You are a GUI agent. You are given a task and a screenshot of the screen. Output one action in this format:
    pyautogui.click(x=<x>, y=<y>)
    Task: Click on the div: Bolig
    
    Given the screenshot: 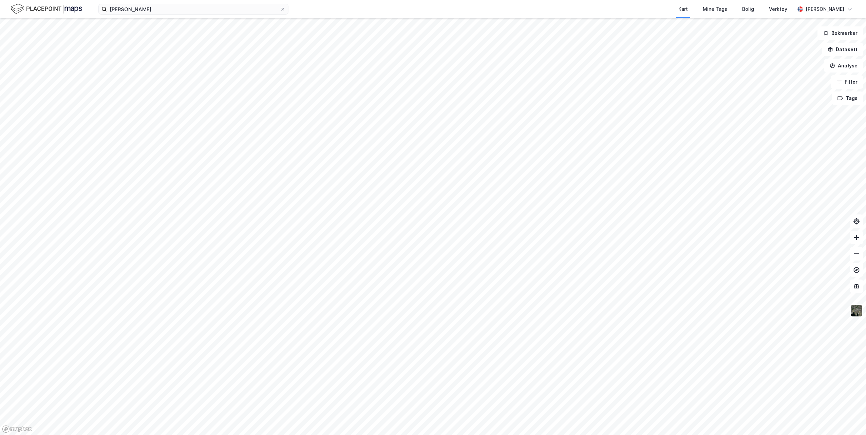 What is the action you would take?
    pyautogui.click(x=748, y=9)
    